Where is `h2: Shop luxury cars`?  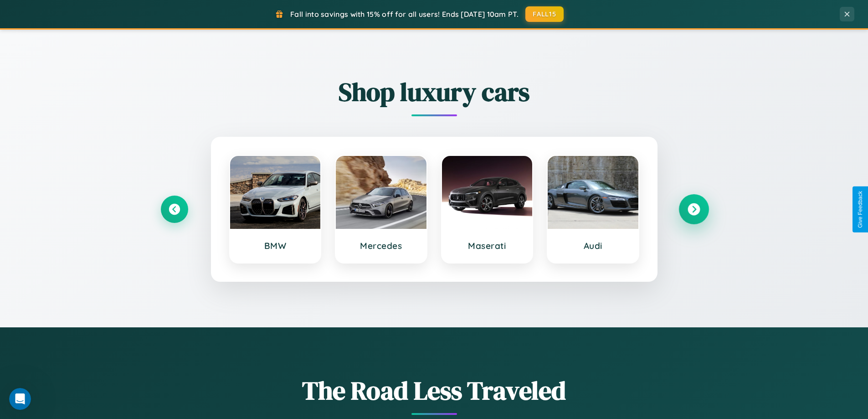 h2: Shop luxury cars is located at coordinates (434, 92).